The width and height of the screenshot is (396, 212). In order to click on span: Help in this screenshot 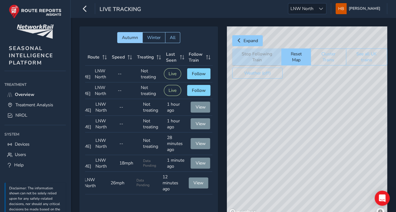, I will do `click(19, 165)`.